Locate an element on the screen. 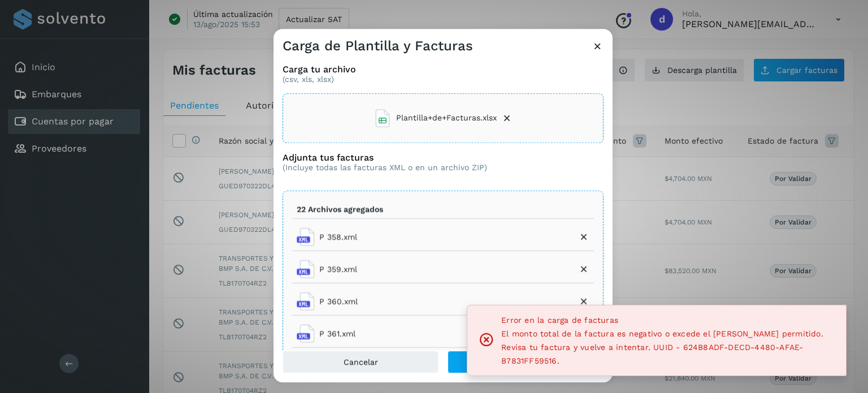 This screenshot has height=393, width=868. h3: Adjunta tus facturas is located at coordinates (385, 157).